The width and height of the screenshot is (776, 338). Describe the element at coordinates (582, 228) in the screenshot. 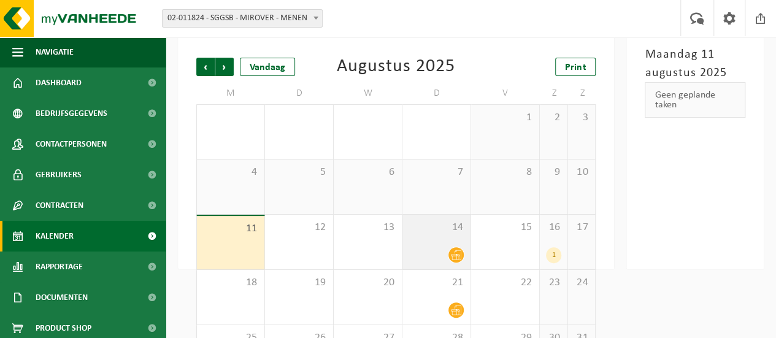

I see `span: 17` at that location.